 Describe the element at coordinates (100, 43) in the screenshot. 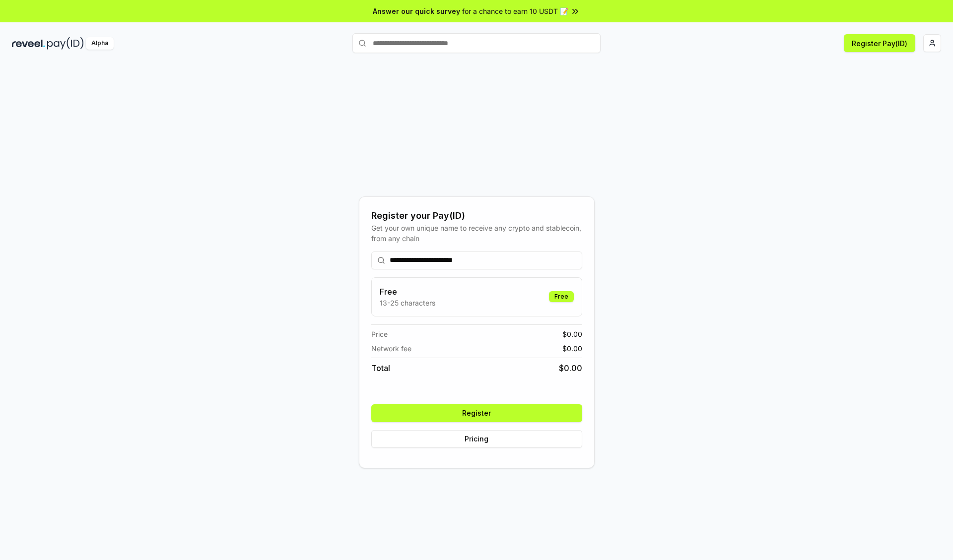

I see `div: Alpha` at that location.